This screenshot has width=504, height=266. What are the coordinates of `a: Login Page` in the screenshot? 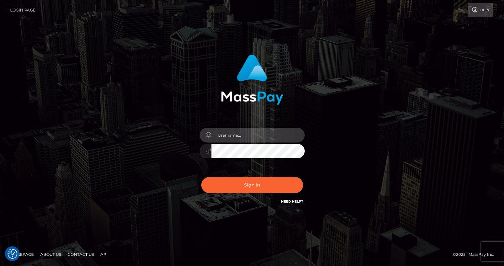 It's located at (23, 10).